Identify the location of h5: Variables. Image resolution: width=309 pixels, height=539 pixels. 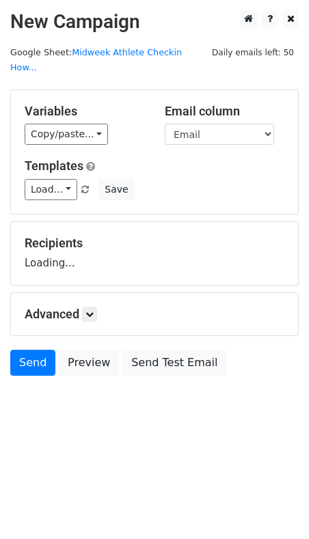
(84, 111).